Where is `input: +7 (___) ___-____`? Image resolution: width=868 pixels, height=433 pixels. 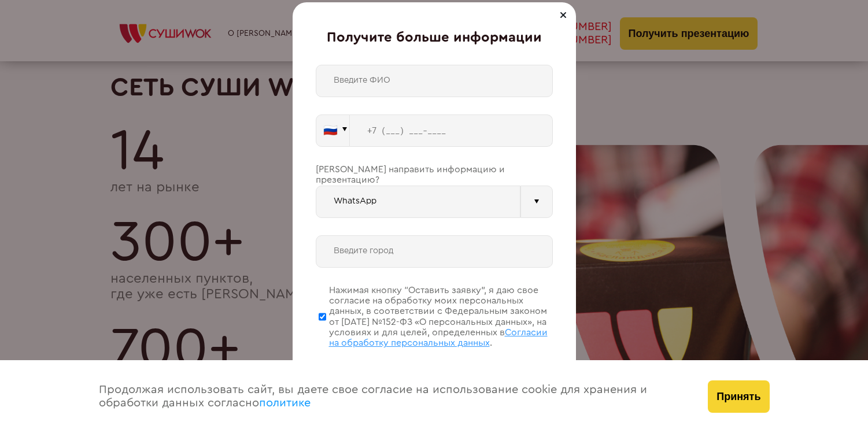
input: +7 (___) ___-____ is located at coordinates (451, 131).